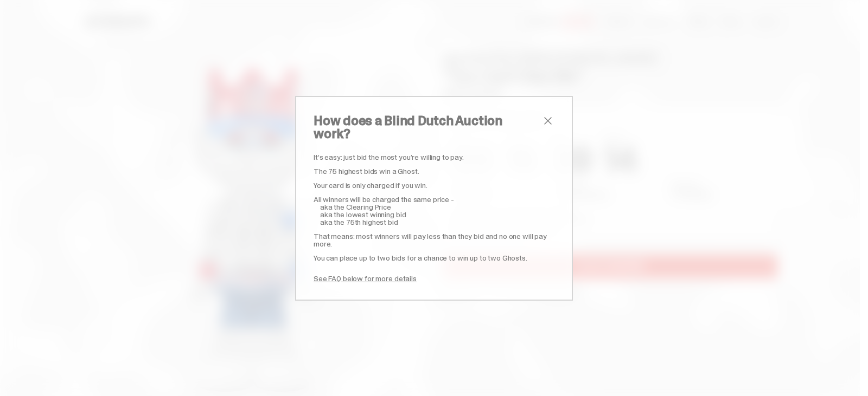 The height and width of the screenshot is (396, 868). I want to click on p: All winners will be charged the same price -, so click(434, 199).